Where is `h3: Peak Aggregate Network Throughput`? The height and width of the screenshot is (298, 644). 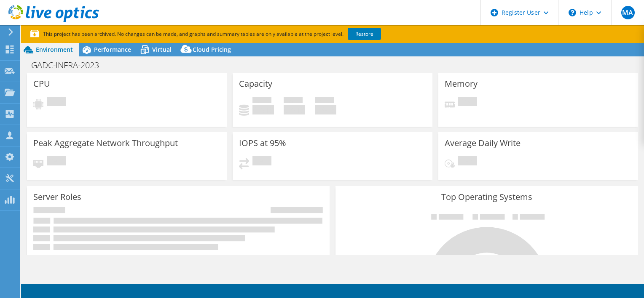
h3: Peak Aggregate Network Throughput is located at coordinates (105, 143).